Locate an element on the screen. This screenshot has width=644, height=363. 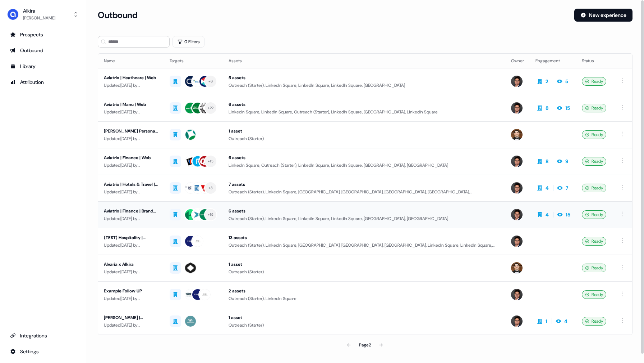
div: Integrations is located at coordinates (43, 336).